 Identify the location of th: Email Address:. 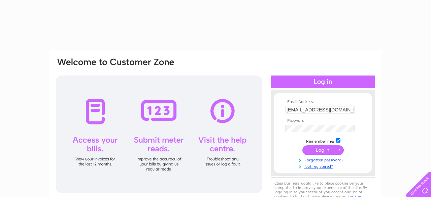
(323, 102).